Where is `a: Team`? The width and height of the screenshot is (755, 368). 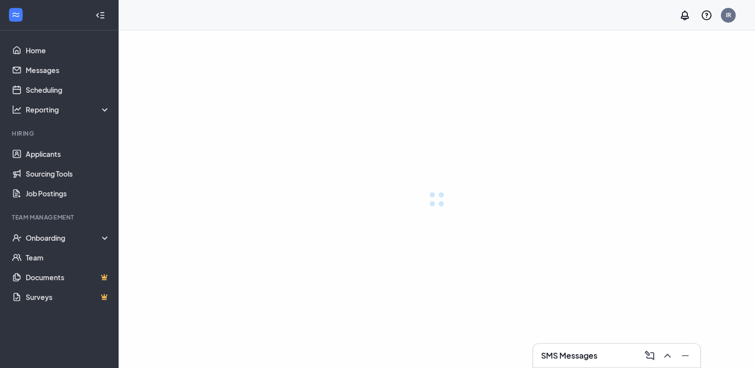 a: Team is located at coordinates (68, 258).